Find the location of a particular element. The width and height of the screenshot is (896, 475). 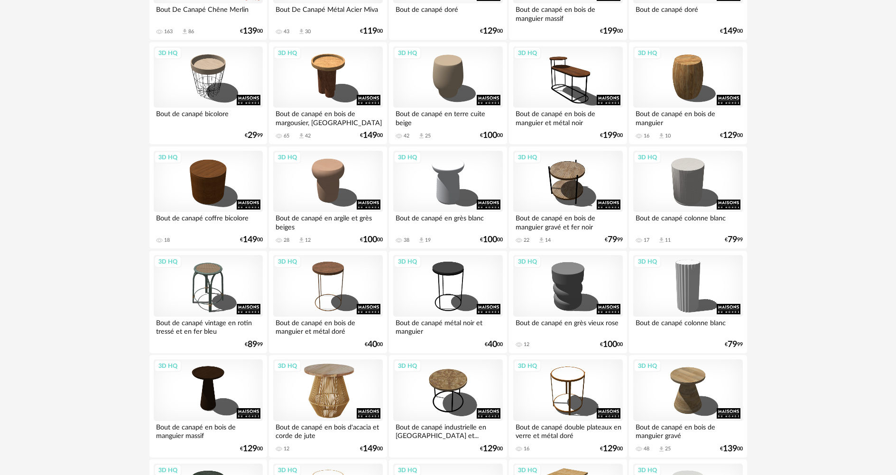

span: 119 is located at coordinates (370, 31).